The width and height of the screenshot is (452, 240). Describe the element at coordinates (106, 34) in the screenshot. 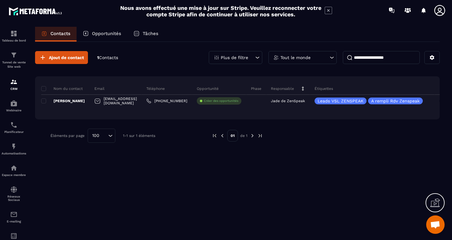

I see `p: Opportunités` at that location.